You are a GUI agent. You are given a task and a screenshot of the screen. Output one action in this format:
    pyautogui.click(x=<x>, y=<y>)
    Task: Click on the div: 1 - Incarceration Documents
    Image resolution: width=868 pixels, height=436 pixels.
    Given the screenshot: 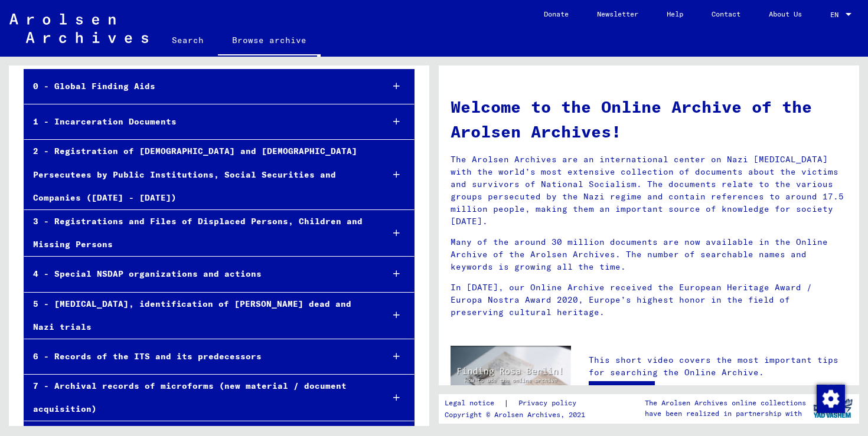 What is the action you would take?
    pyautogui.click(x=198, y=121)
    